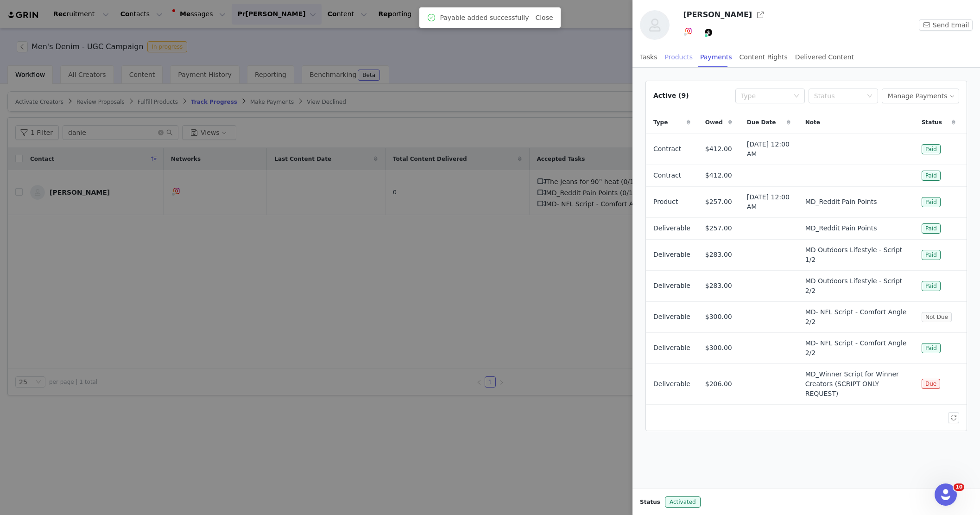  Describe the element at coordinates (813, 123) in the screenshot. I see `span: Note` at that location.